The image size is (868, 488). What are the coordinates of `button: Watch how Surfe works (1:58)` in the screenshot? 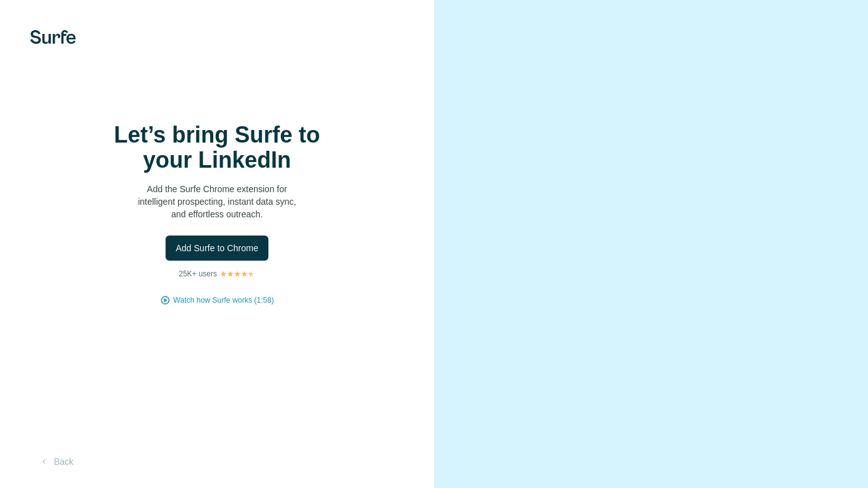 It's located at (223, 300).